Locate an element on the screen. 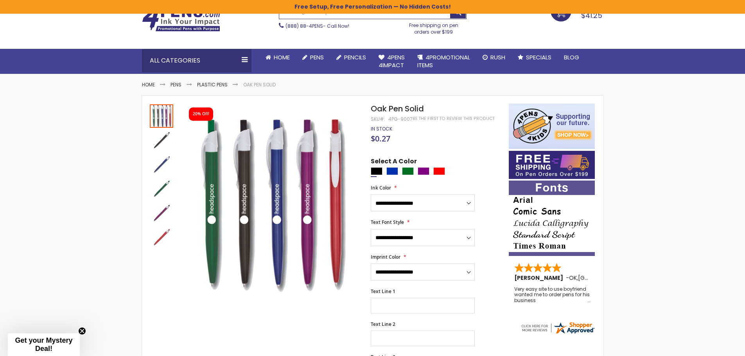 This screenshot has height=356, width=745. button: Close teaser is located at coordinates (82, 331).